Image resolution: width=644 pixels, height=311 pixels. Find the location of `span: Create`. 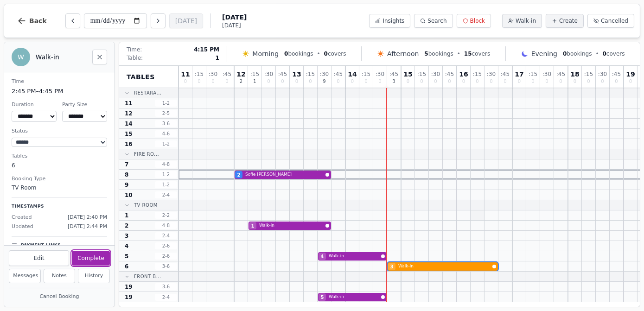

span: Create is located at coordinates (568, 21).